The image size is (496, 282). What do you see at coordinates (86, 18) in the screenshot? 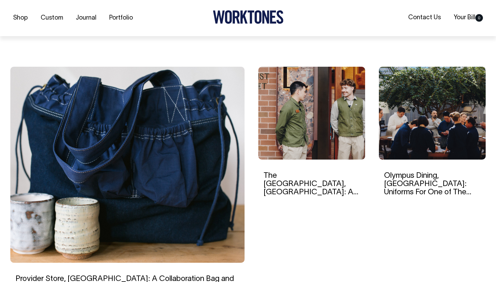
I see `a: Journal` at bounding box center [86, 18].